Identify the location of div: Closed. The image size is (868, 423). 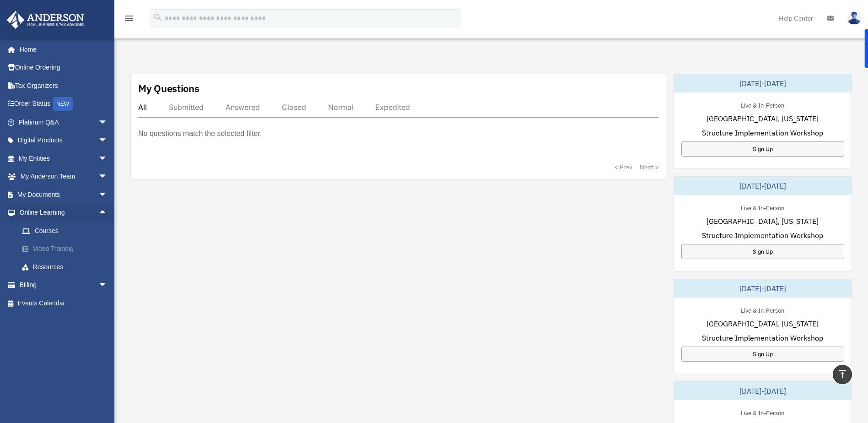
(294, 107).